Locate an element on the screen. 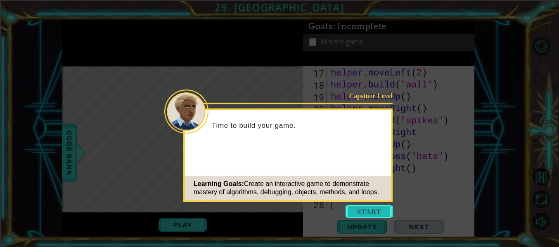 The height and width of the screenshot is (247, 559). div: Sort A > Z is located at coordinates (280, 7).